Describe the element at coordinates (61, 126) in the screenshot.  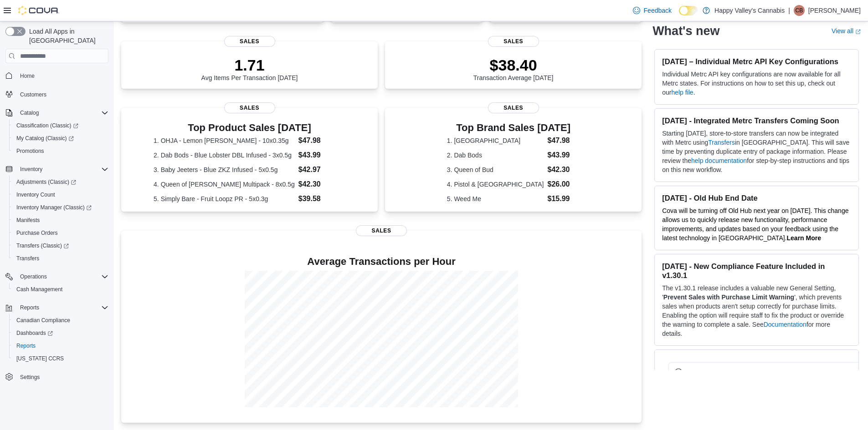
I see `a: Classification (Classic)` at that location.